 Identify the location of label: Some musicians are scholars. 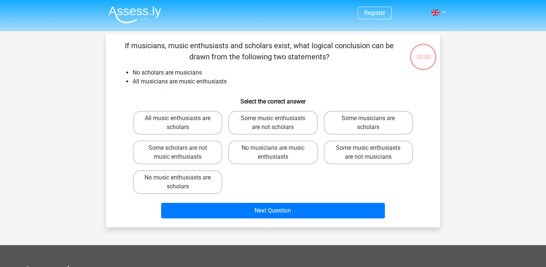
(369, 123).